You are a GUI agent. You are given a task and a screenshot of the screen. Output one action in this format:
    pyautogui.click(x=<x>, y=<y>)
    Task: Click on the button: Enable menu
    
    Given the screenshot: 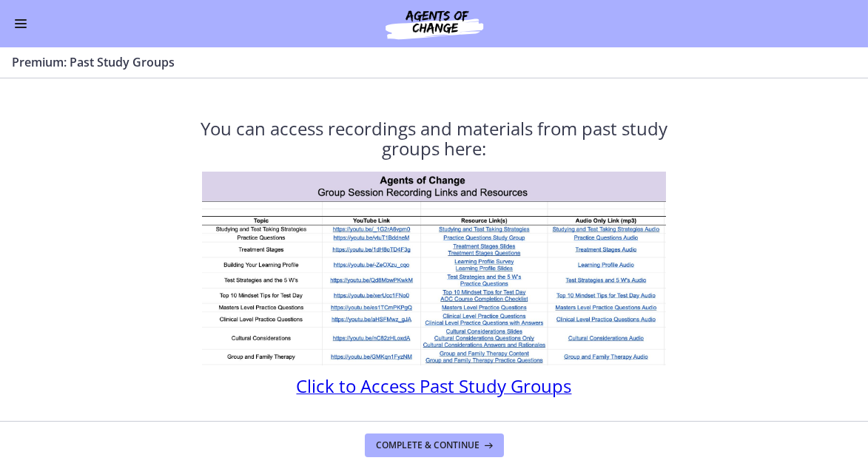 What is the action you would take?
    pyautogui.click(x=21, y=23)
    